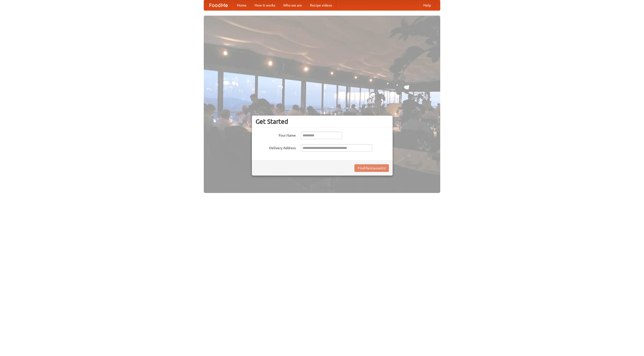 Image resolution: width=644 pixels, height=356 pixels. Describe the element at coordinates (265, 6) in the screenshot. I see `a: How it works` at that location.